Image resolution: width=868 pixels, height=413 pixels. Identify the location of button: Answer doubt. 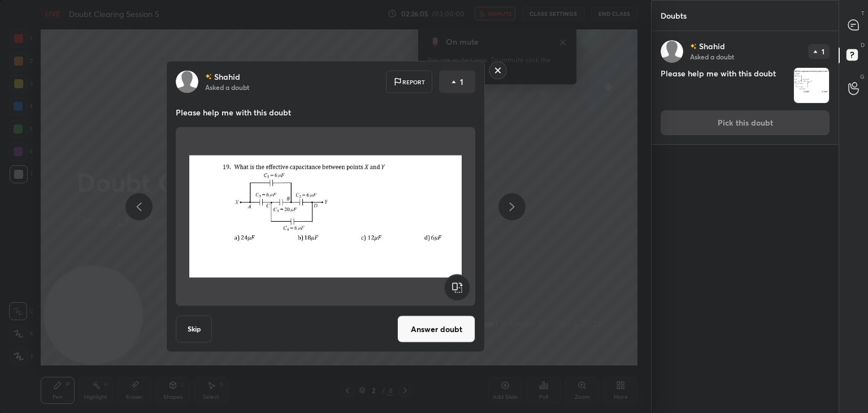
(437, 329).